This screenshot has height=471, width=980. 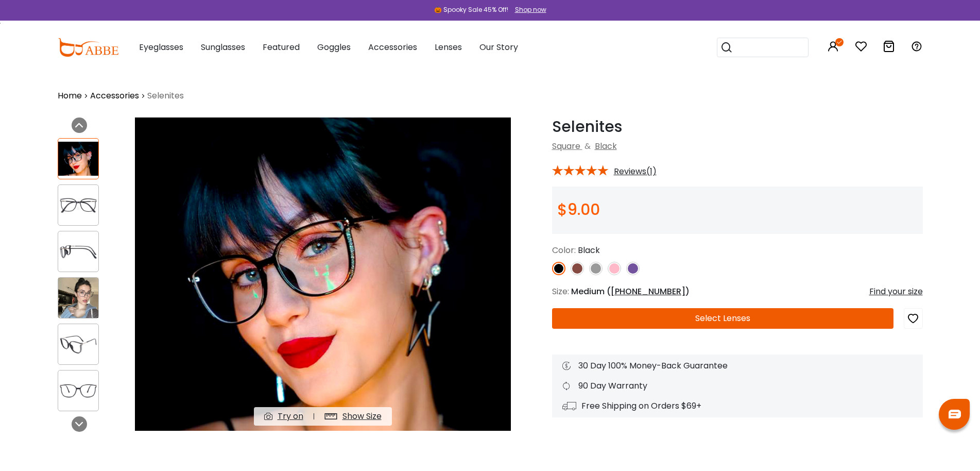 I want to click on div: 30 Day 100% Money-Back Guarantee, so click(x=737, y=366).